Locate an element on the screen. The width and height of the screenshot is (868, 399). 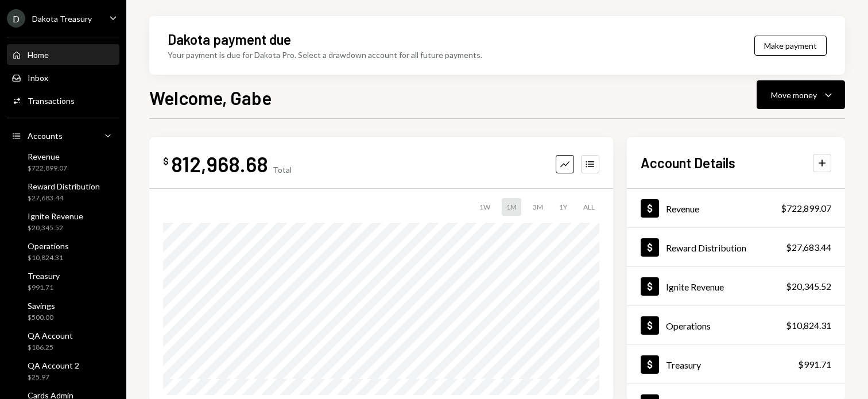
a: QA Account 2$25.97 is located at coordinates (63, 371).